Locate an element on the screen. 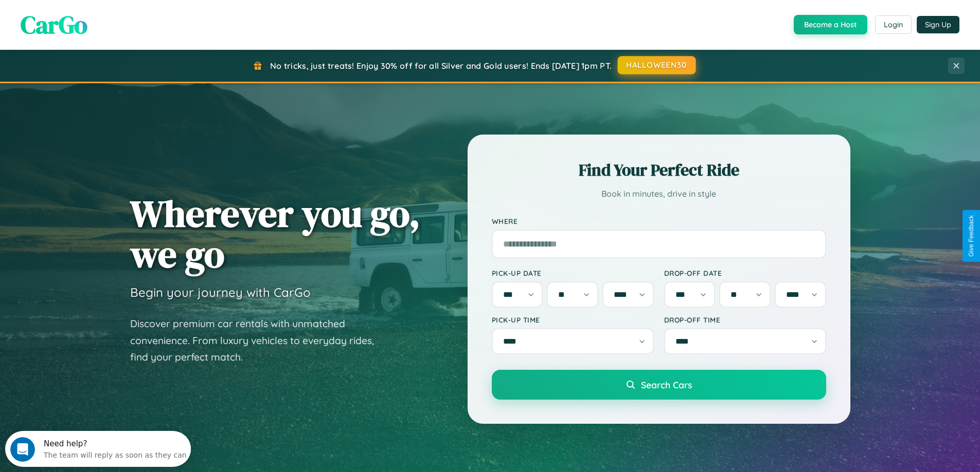 The height and width of the screenshot is (472, 980). label: Pick-up Time is located at coordinates (572, 320).